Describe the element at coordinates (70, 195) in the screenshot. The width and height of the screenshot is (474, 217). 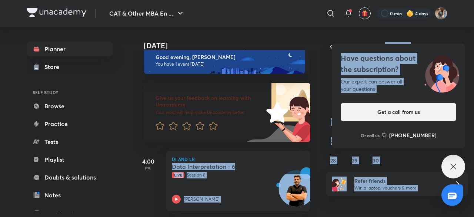
I see `a: Notes` at that location.